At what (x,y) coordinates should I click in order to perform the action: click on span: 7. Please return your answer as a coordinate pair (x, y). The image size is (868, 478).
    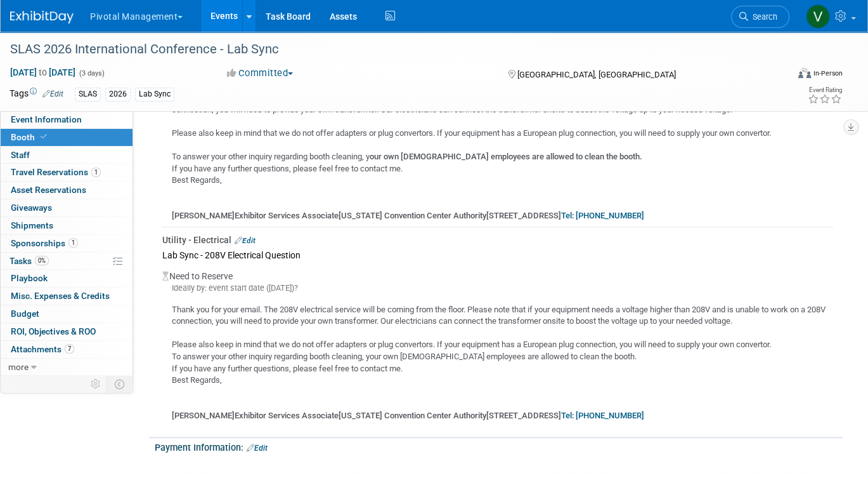
    Looking at the image, I should click on (69, 348).